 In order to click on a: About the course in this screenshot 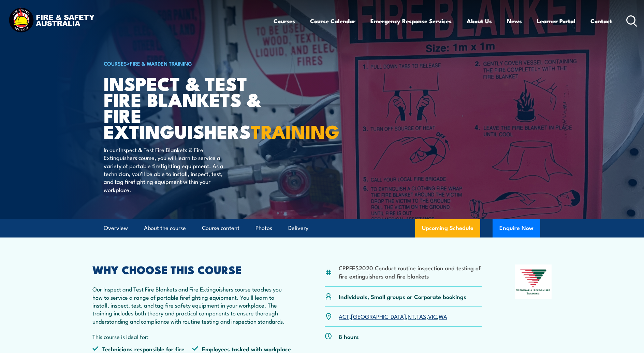, I will do `click(164, 228)`.